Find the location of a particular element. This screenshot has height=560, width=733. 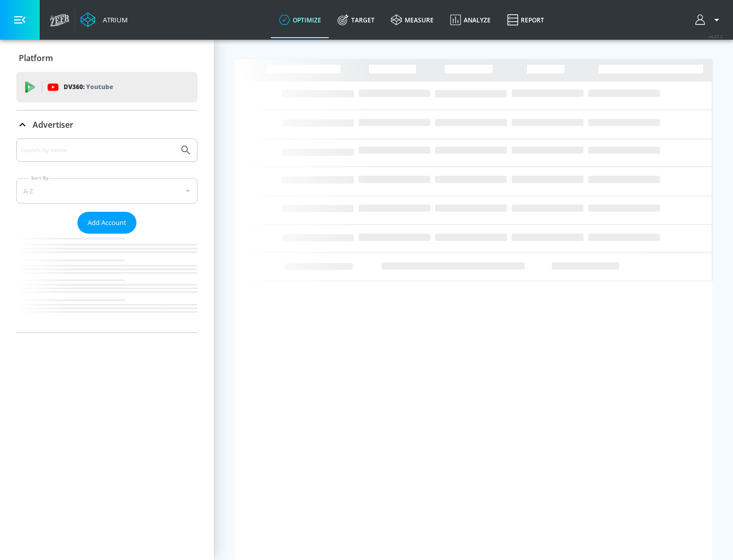

a: Atrium is located at coordinates (104, 20).